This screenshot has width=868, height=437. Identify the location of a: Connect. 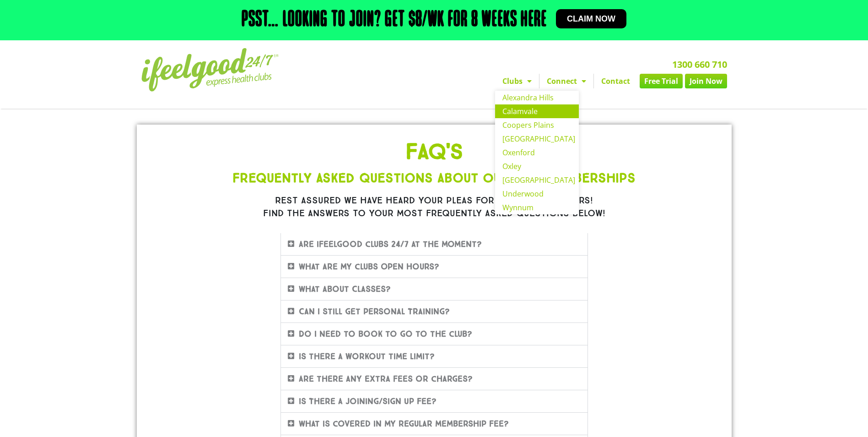
(567, 81).